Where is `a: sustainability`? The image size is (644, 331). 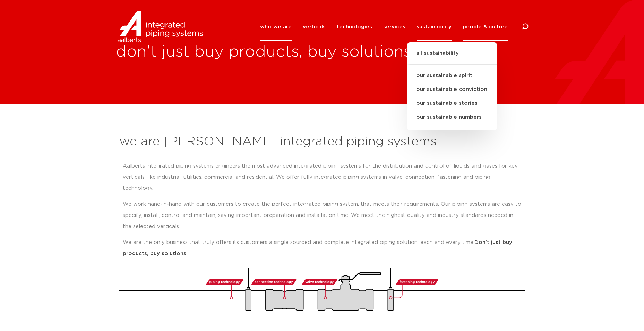
a: sustainability is located at coordinates (434, 27).